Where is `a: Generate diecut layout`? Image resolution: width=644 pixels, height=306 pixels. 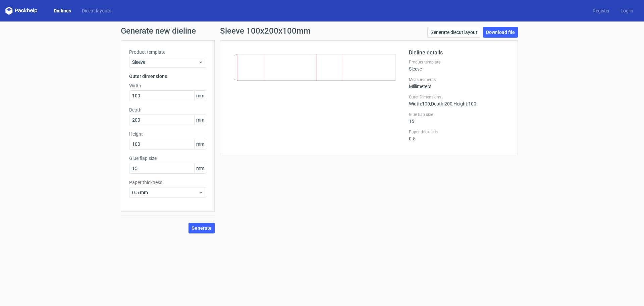
a: Generate diecut layout is located at coordinates (454, 32).